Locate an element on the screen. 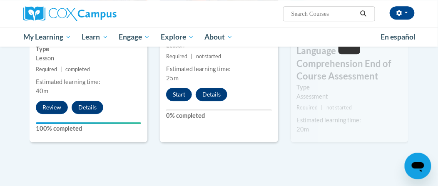  span: En español is located at coordinates (398, 37).